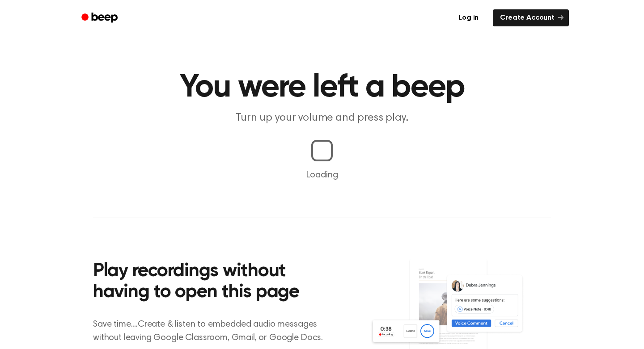 The height and width of the screenshot is (349, 644). Describe the element at coordinates (213, 282) in the screenshot. I see `h2: Play recordings without having to open this page` at that location.